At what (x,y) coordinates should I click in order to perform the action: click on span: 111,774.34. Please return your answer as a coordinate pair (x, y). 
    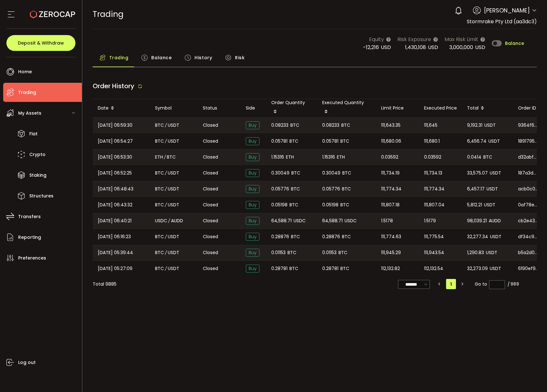
    Looking at the image, I should click on (391, 189).